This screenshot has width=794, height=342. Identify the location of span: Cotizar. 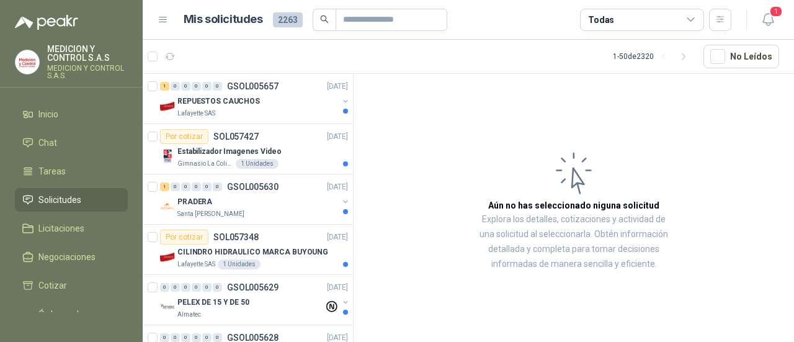
(53, 286).